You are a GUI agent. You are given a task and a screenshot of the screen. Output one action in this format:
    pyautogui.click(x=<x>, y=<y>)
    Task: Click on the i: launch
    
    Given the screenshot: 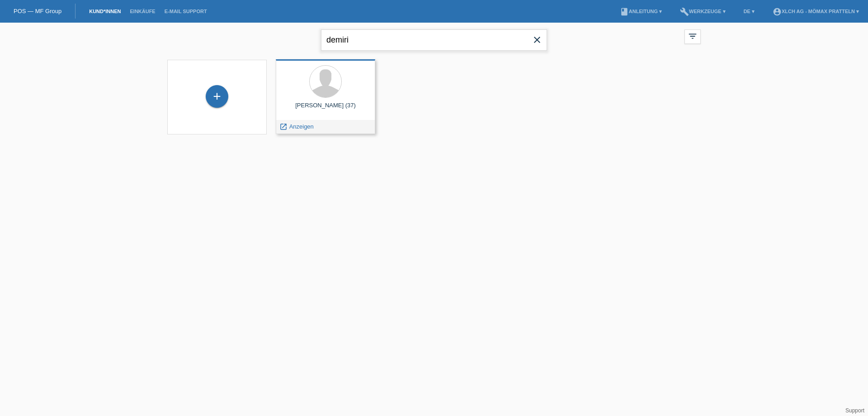 What is the action you would take?
    pyautogui.click(x=284, y=127)
    